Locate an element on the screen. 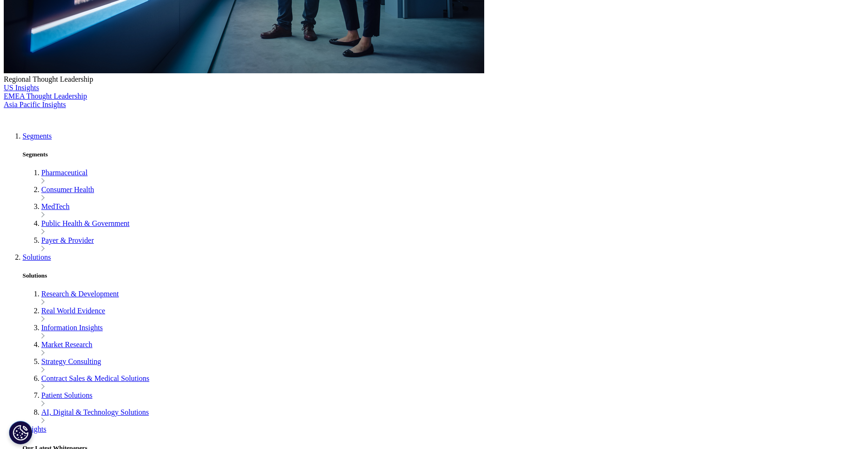 Image resolution: width=868 pixels, height=449 pixels. div: Regional Thought Leadership is located at coordinates (434, 79).